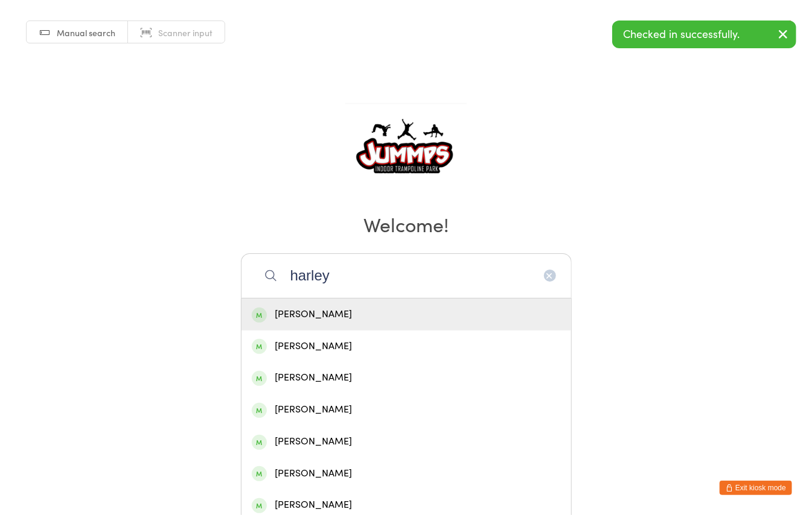 This screenshot has width=812, height=515. I want to click on span: Scanner input, so click(186, 32).